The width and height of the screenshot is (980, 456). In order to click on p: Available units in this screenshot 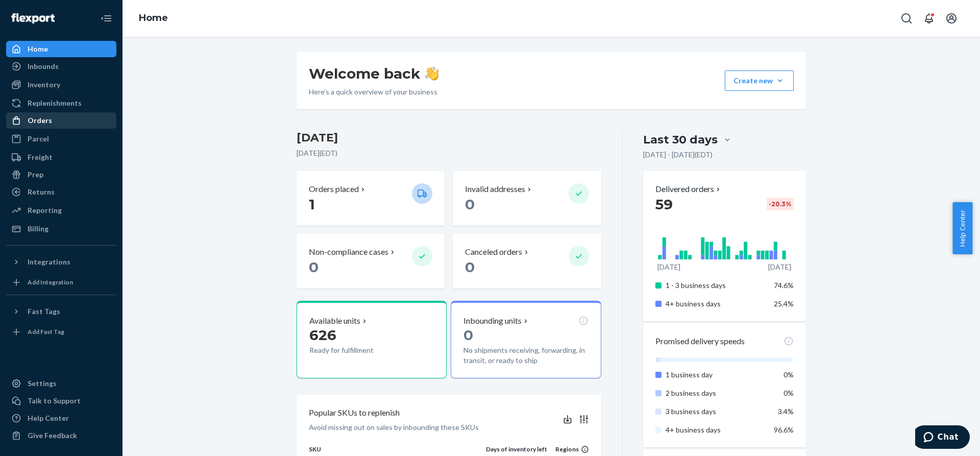, I will do `click(335, 321)`.